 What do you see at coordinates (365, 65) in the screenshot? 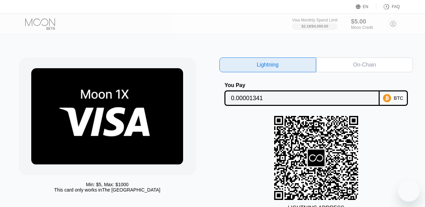
I see `div: On-Chain` at bounding box center [365, 65].